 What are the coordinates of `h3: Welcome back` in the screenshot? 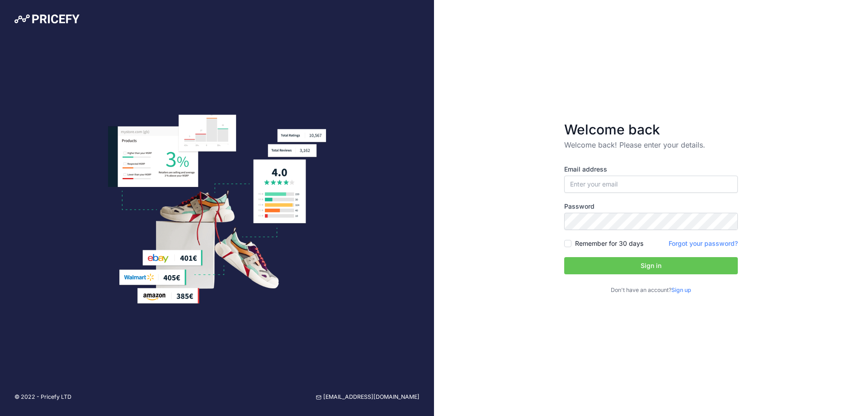 It's located at (651, 129).